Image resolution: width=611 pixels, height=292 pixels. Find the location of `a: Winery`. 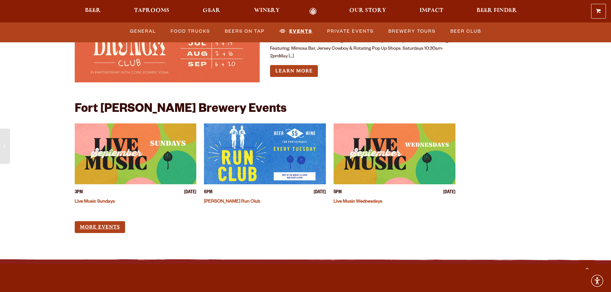

a: Winery is located at coordinates (267, 11).